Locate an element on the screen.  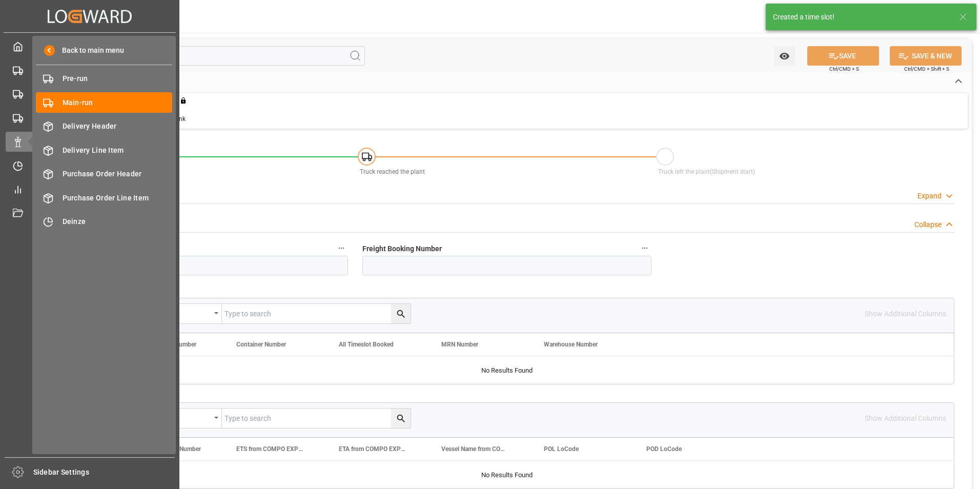
span: MRN Number is located at coordinates (460, 345).